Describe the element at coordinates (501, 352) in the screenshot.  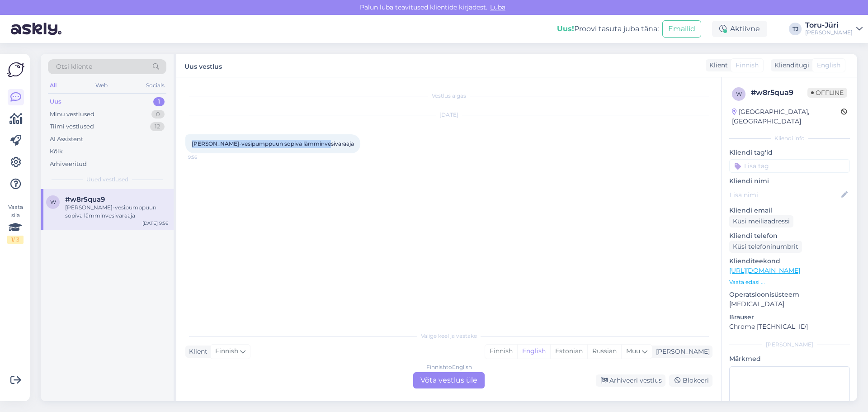
I see `div: Finnish` at that location.